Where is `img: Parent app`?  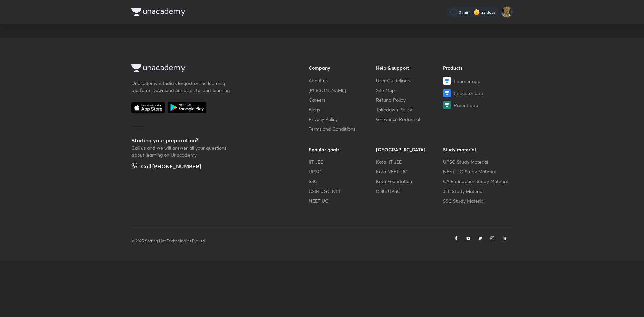 img: Parent app is located at coordinates (447, 105).